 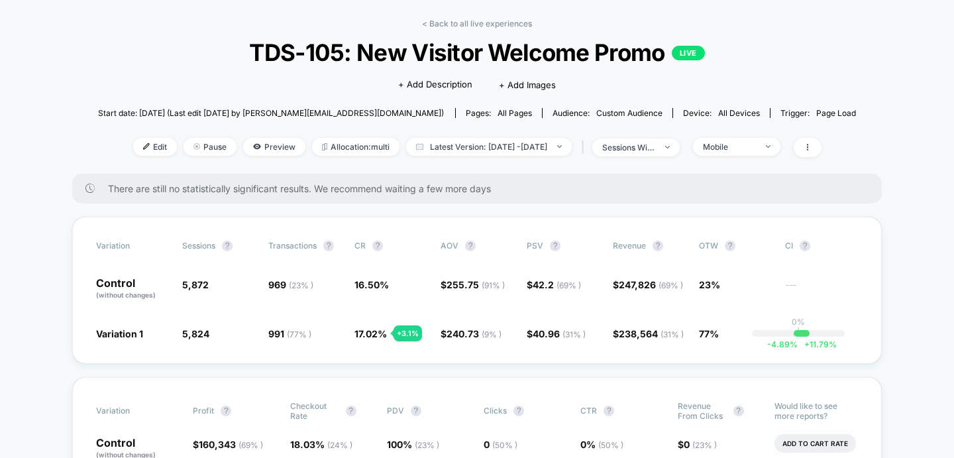 What do you see at coordinates (199, 245) in the screenshot?
I see `span: Sessions` at bounding box center [199, 245].